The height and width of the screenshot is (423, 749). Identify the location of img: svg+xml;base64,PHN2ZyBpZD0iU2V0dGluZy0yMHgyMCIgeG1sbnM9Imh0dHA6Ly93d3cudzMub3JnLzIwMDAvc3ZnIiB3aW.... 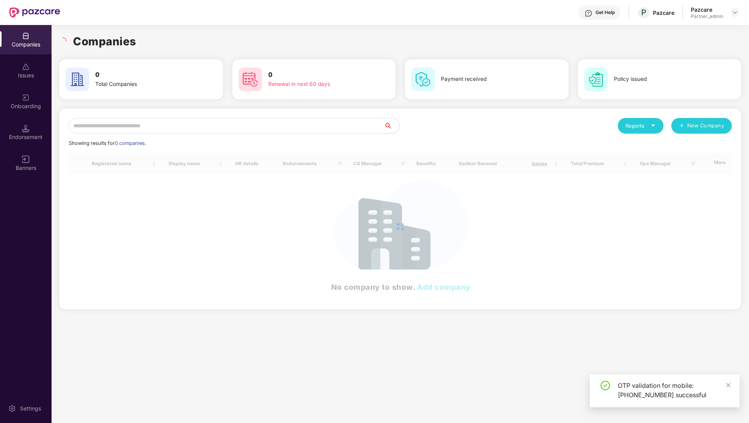
(12, 409).